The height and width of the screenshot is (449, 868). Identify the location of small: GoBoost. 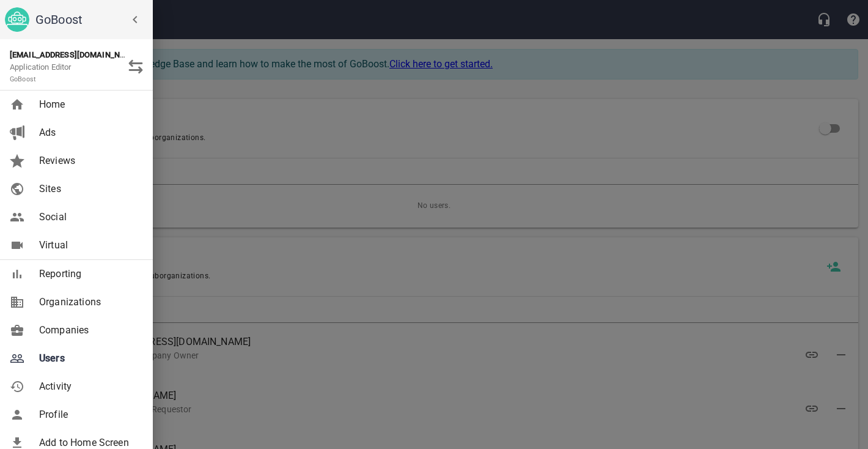
(22, 79).